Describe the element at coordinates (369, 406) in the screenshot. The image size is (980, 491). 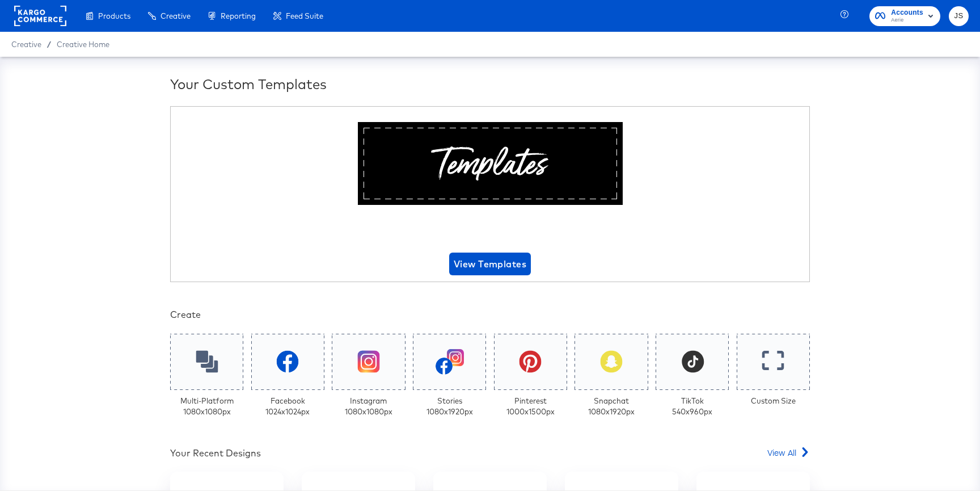
I see `div: Instagram 1080 x 1080 px` at that location.